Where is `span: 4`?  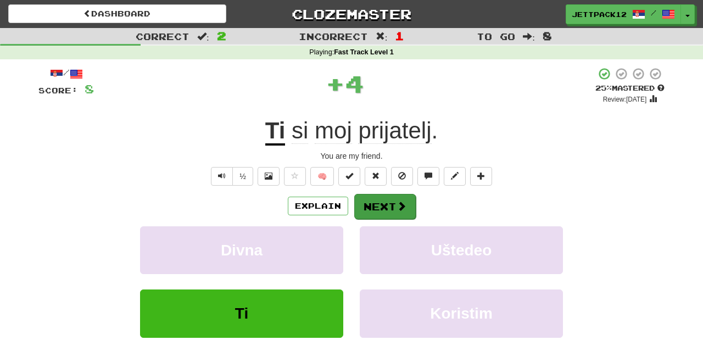 span: 4 is located at coordinates (354, 84).